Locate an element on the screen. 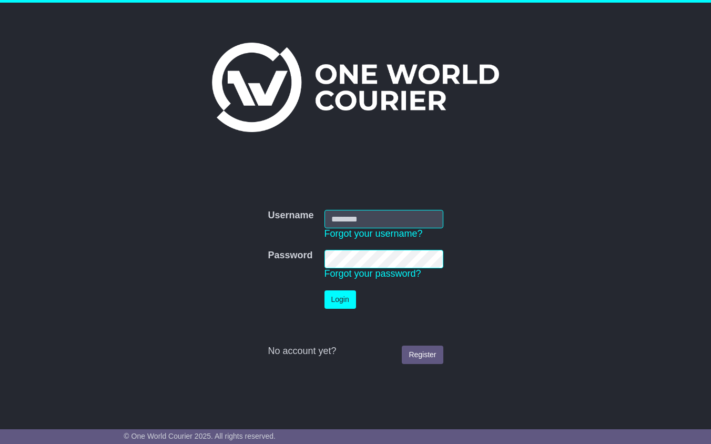  div: No account yet? is located at coordinates (355, 352).